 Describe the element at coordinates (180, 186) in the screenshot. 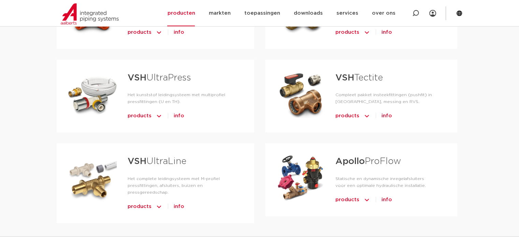

I see `p: Het complete leidingsysteem met M-profiel pressfittingen, afsluiters, buizen en pressgereedschap.` at that location.